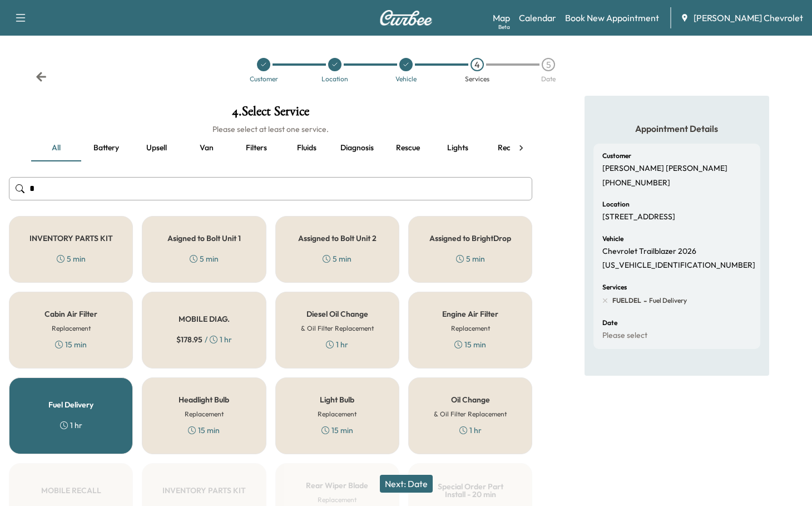 This screenshot has height=506, width=812. I want to click on button: Van, so click(206, 148).